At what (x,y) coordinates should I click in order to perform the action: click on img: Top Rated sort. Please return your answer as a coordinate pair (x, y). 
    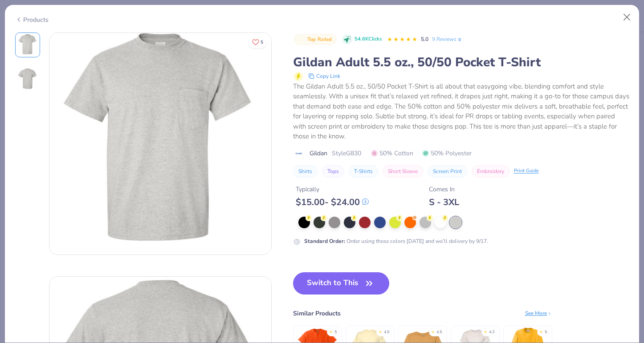
    Looking at the image, I should click on (302, 40).